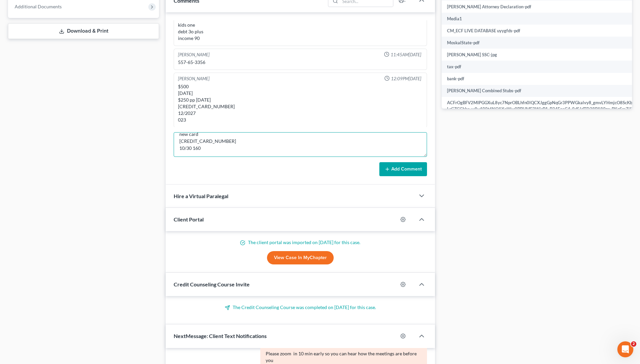  I want to click on span: Hire a Virtual Paralegal, so click(201, 196).